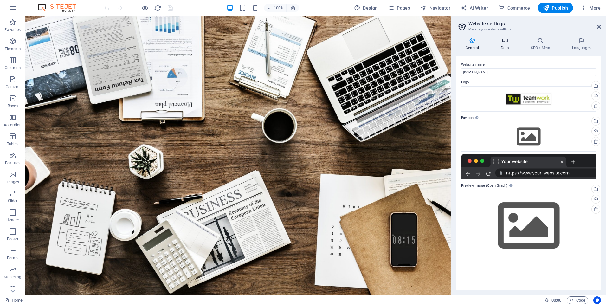 This screenshot has width=606, height=305. Describe the element at coordinates (581, 44) in the screenshot. I see `h4: Languages` at that location.